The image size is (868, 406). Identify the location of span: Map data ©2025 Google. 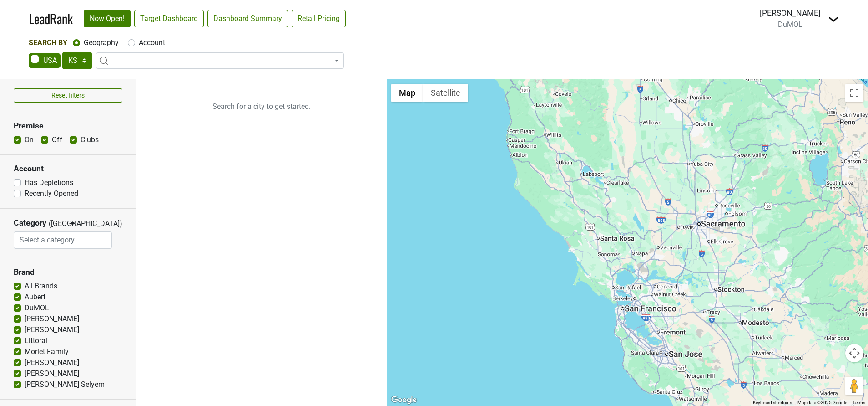
(822, 402).